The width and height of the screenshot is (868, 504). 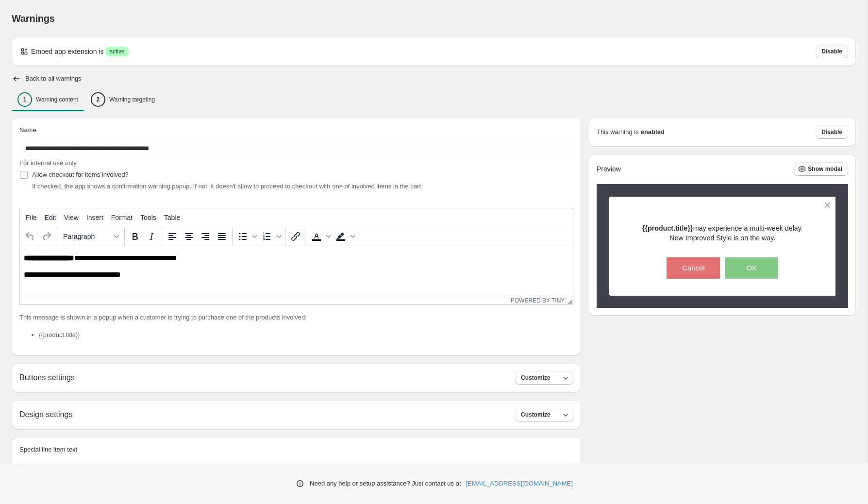 I want to click on div: Numbered list, so click(x=271, y=236).